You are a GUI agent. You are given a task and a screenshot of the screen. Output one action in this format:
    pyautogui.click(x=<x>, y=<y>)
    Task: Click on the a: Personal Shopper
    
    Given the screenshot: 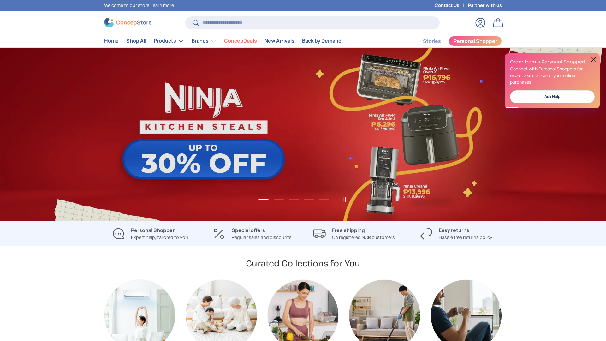 What is the action you would take?
    pyautogui.click(x=475, y=41)
    